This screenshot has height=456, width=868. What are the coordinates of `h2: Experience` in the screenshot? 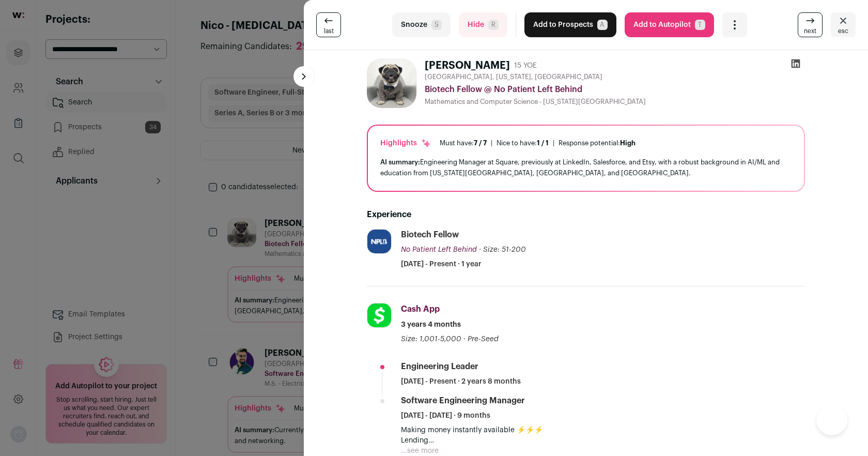 It's located at (586, 214).